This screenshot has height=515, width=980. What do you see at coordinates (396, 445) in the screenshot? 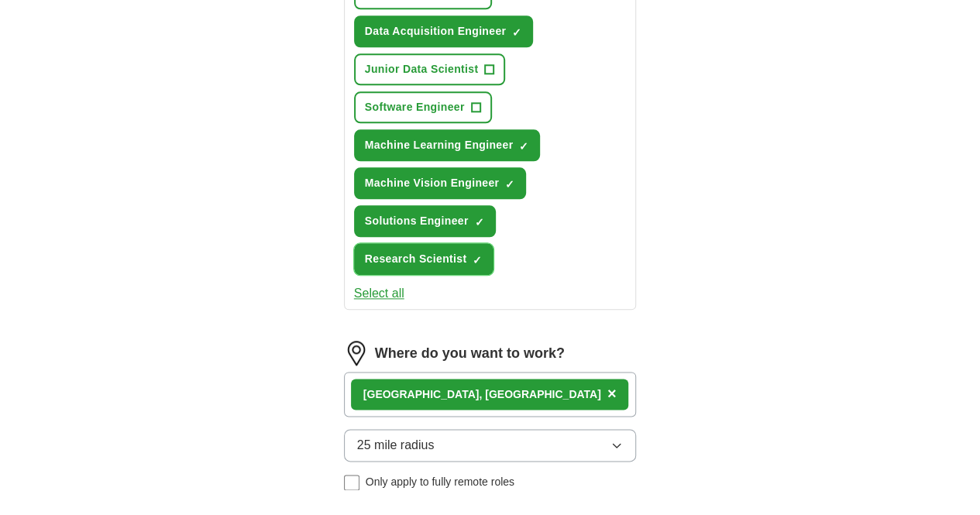
I see `span: 25 mile radius` at bounding box center [396, 445].